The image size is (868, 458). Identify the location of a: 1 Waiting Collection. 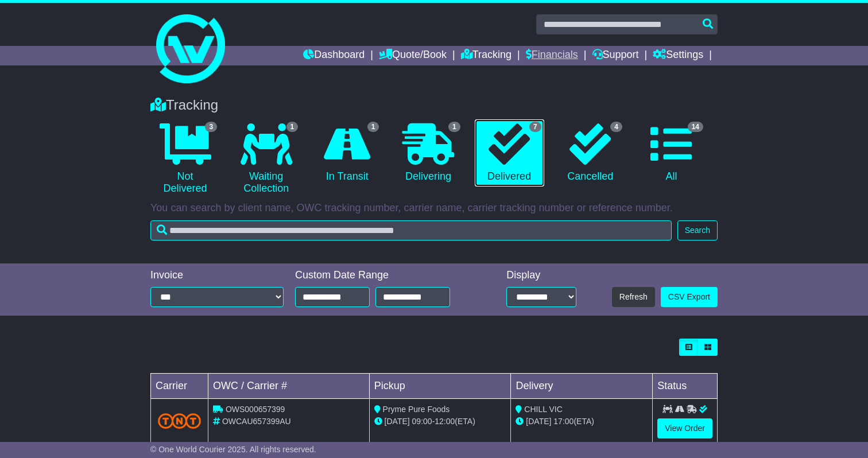
(266, 159).